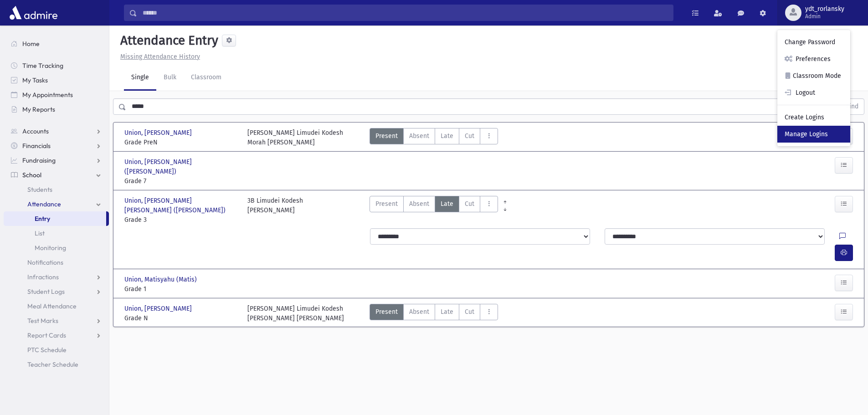 Image resolution: width=868 pixels, height=415 pixels. Describe the element at coordinates (50, 248) in the screenshot. I see `span: Monitoring` at that location.